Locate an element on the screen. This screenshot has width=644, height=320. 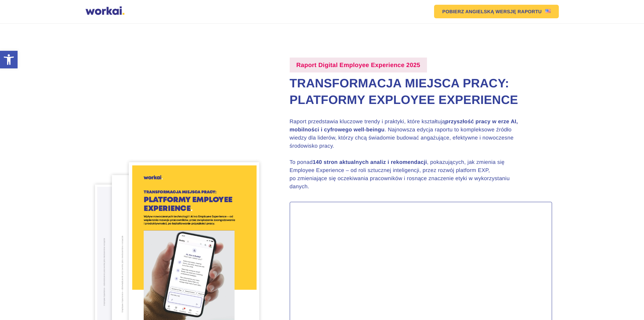
p: Raport przedstawia kluczowe trendy i praktyki, które kształtują . Najnowsza edycja raportu to kom... is located at coordinates (408, 154).